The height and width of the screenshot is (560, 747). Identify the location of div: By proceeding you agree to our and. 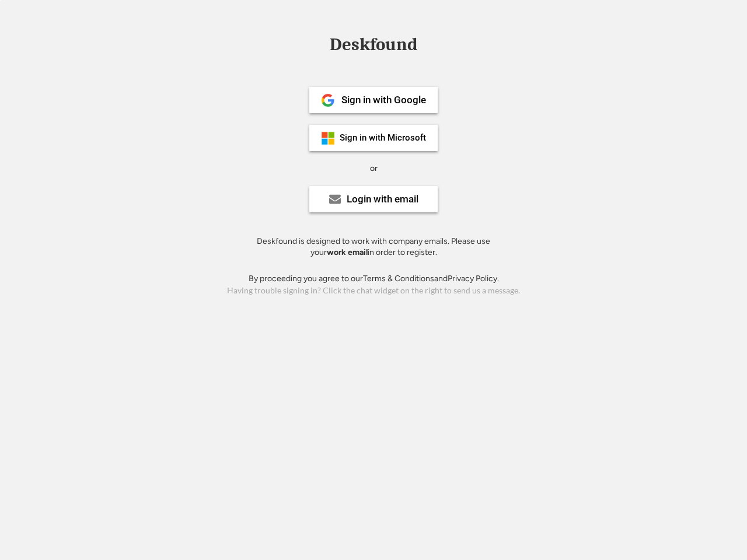
(373, 279).